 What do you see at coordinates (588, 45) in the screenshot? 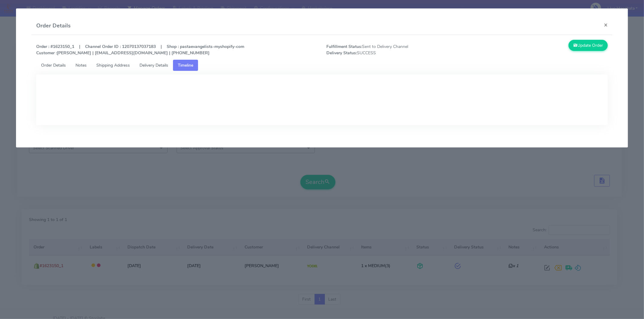
I see `button: Update Order` at bounding box center [588, 45].